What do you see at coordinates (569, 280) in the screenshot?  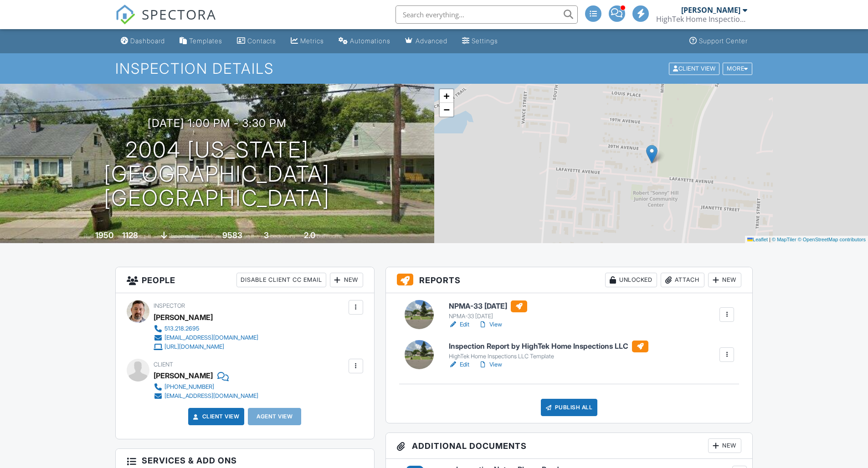 I see `h3: Reports` at bounding box center [569, 280].